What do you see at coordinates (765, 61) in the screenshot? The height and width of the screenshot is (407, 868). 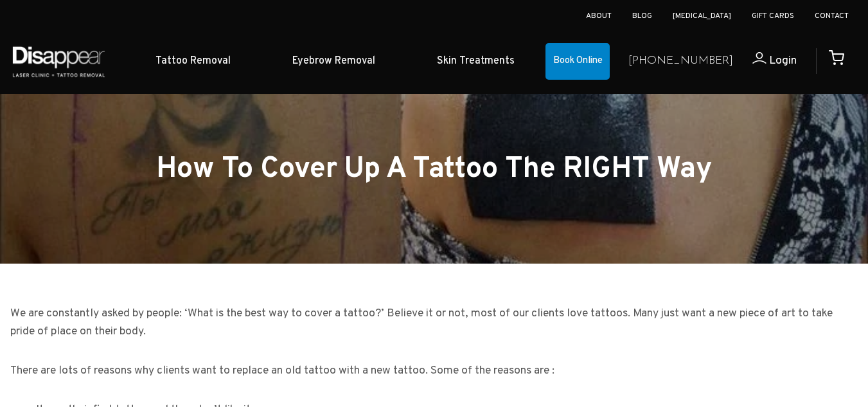 I see `a: Login` at bounding box center [765, 61].